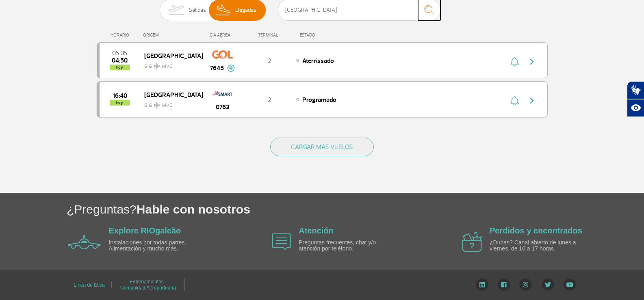  I want to click on button: Abrir recursos assistivos., so click(636, 108).